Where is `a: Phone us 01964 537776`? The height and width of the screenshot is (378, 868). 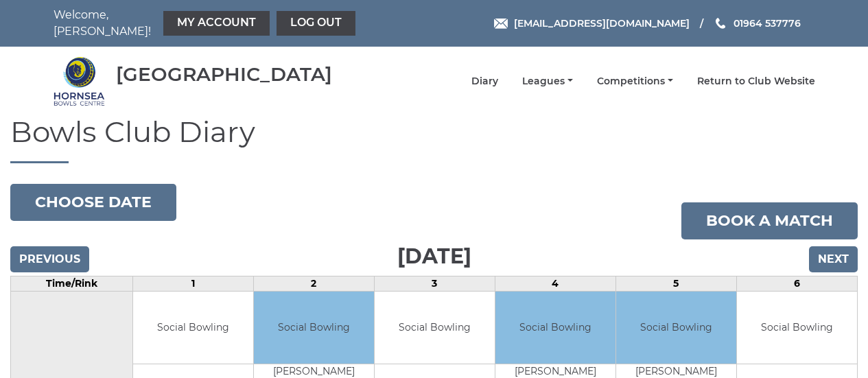 a: Phone us 01964 537776 is located at coordinates (757, 23).